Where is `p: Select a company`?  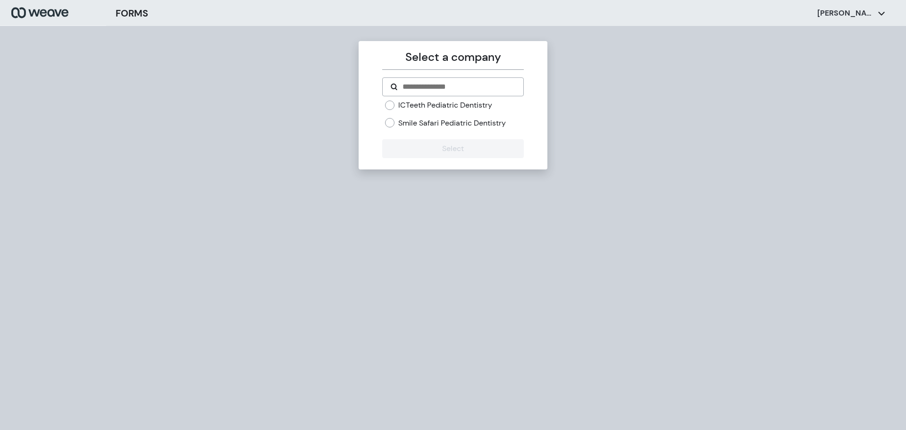
p: Select a company is located at coordinates (453, 57).